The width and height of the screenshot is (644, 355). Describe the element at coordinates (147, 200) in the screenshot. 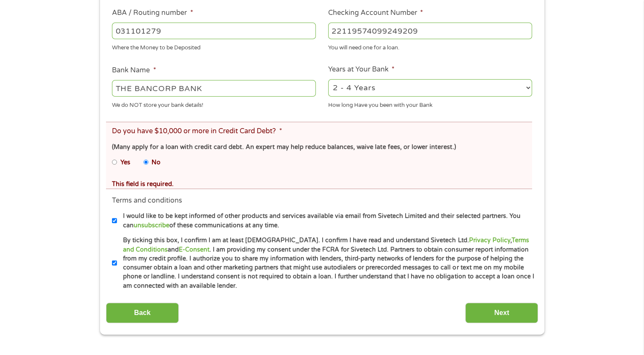

I see `label: Terms and conditions` at that location.